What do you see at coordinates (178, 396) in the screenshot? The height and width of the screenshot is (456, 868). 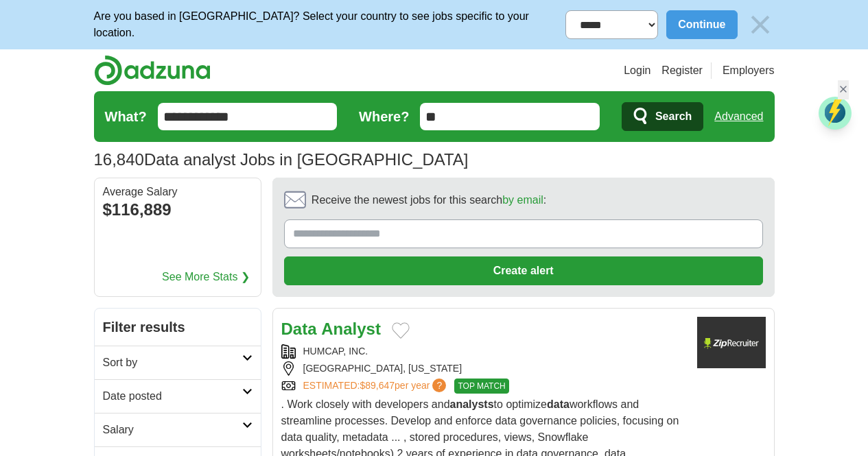 I see `a: Date posted` at bounding box center [178, 396].